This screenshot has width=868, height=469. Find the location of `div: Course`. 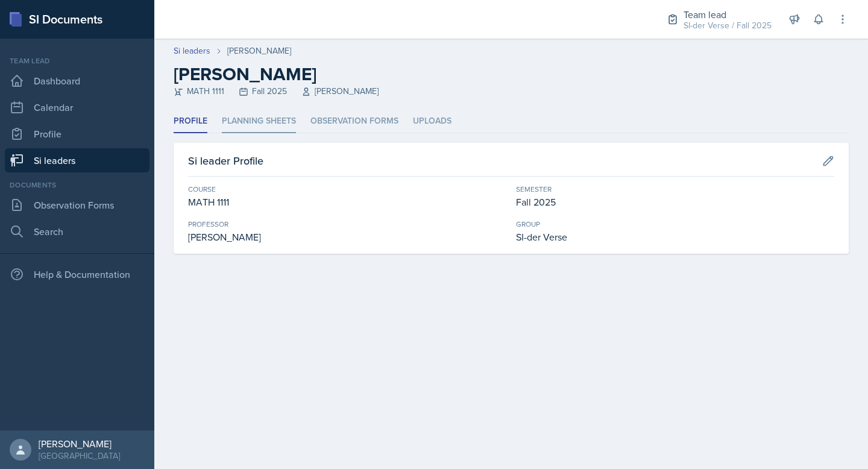

div: Course is located at coordinates (347, 190).